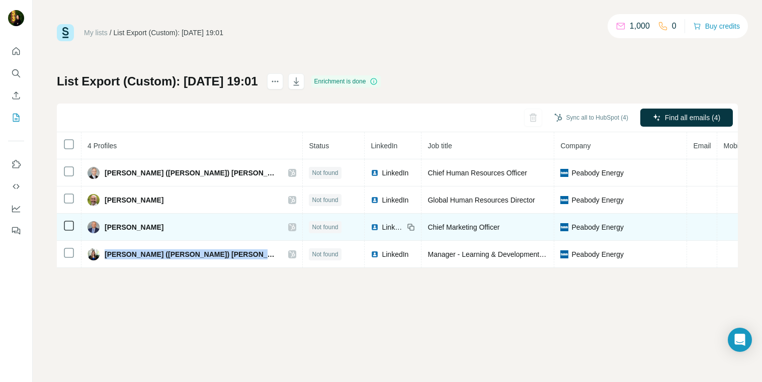 The image size is (762, 382). Describe the element at coordinates (96, 33) in the screenshot. I see `a: My lists` at that location.